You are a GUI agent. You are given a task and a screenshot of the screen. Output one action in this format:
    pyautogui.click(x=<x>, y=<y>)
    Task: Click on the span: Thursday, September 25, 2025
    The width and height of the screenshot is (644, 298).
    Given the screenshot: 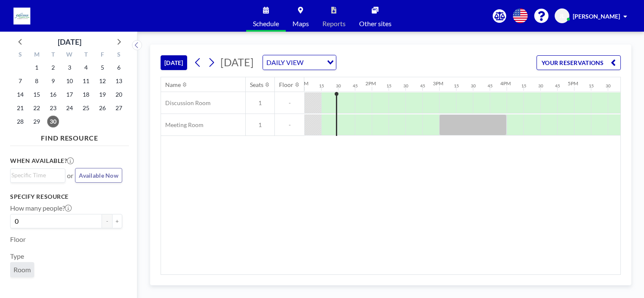 What is the action you would take?
    pyautogui.click(x=86, y=108)
    